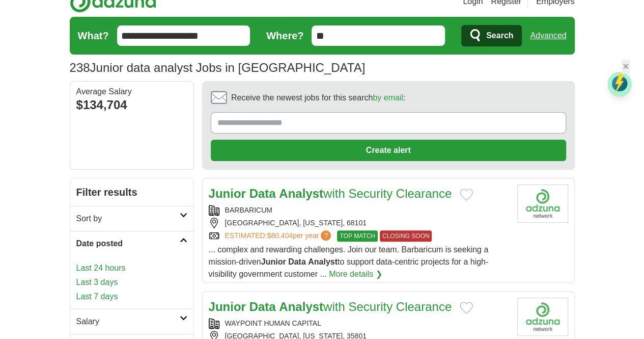 The image size is (644, 339). I want to click on a: Salary, so click(132, 321).